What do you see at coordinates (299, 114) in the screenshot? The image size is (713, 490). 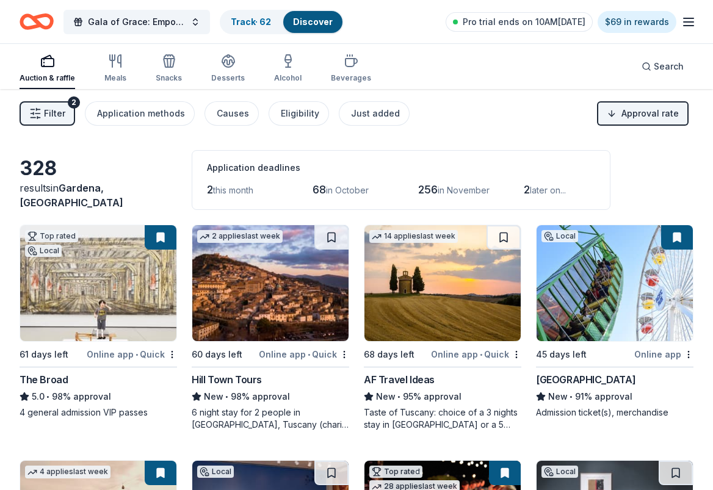 I see `button: Eligibility` at bounding box center [299, 114].